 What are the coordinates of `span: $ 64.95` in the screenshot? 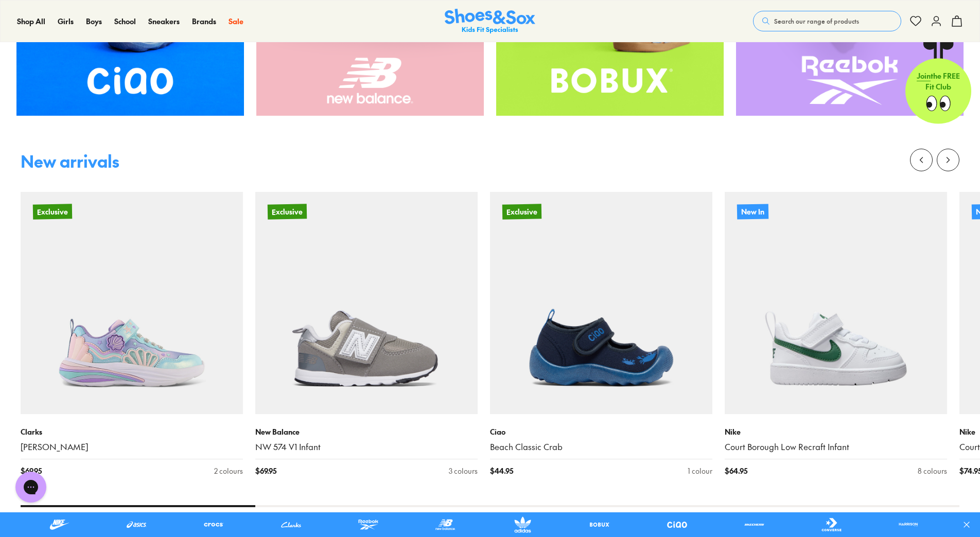 It's located at (736, 471).